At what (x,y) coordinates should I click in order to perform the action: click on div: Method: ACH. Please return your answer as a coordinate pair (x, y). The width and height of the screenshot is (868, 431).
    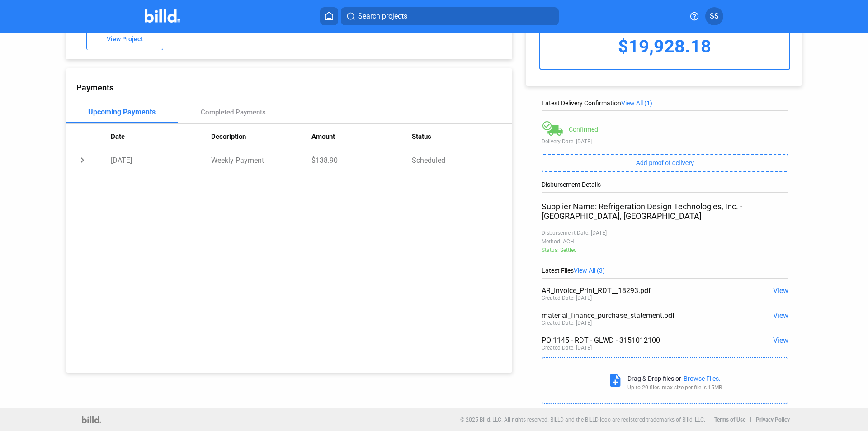
    Looking at the image, I should click on (665, 241).